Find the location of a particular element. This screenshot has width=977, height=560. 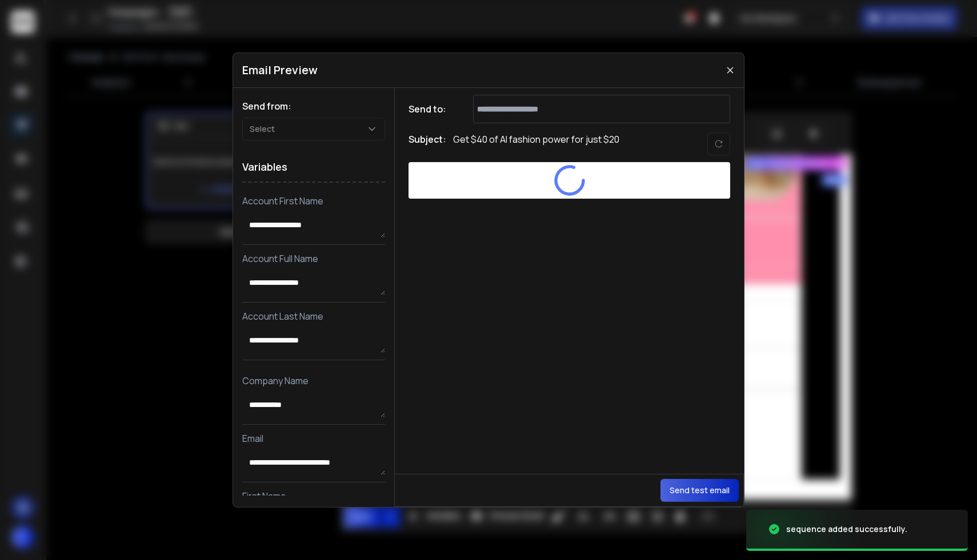

p: Get $40 of AI fashion power for just $20 is located at coordinates (536, 144).